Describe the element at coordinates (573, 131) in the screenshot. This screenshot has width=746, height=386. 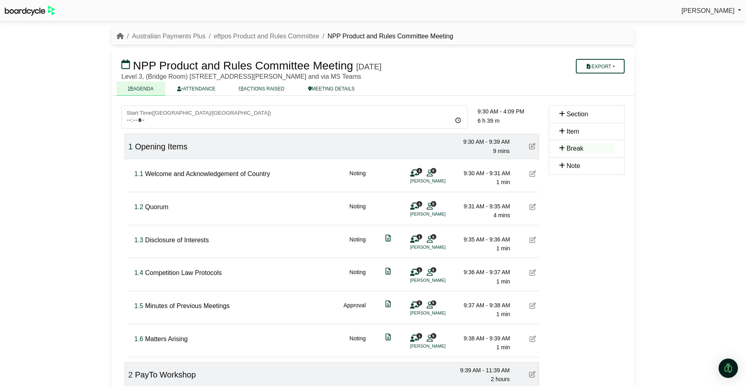
I see `span: Item` at that location.